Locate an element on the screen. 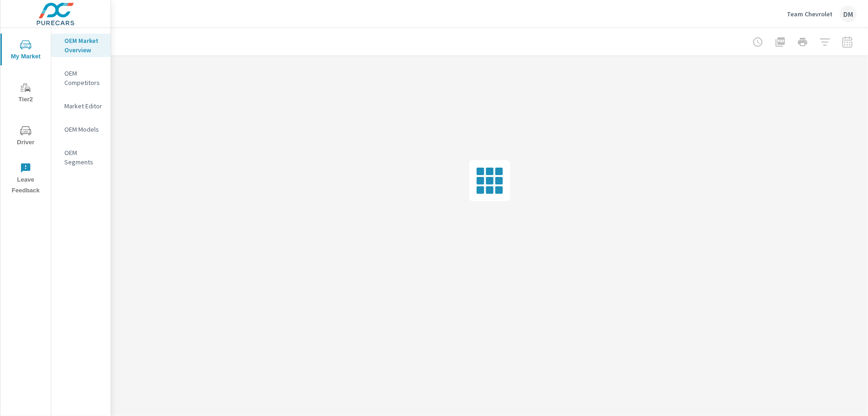 This screenshot has width=868, height=416. div: OEM Competitors is located at coordinates (80, 78).